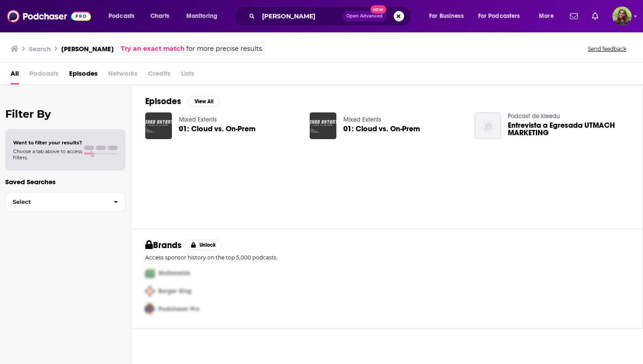  Describe the element at coordinates (175, 290) in the screenshot. I see `span: Burger King` at that location.